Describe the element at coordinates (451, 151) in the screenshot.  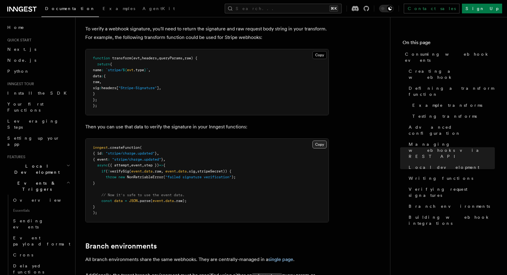
I see `a: Managing webhooks via REST API` at that location.